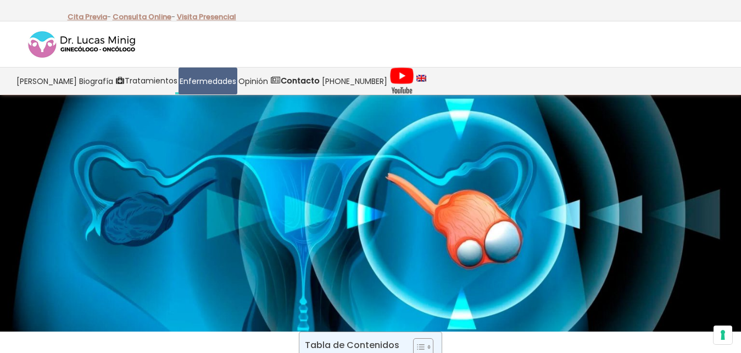  I want to click on a: Cita Previa, so click(87, 16).